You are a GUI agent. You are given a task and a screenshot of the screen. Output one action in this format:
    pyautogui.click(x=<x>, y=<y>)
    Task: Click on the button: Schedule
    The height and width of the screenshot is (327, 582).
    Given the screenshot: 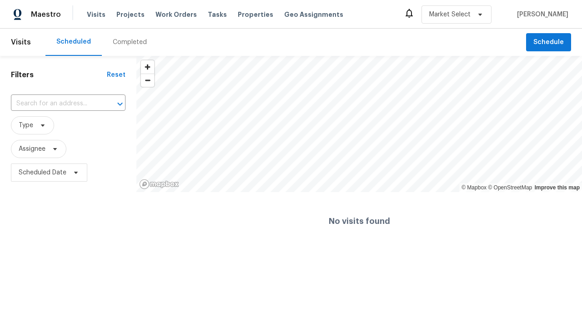 What is the action you would take?
    pyautogui.click(x=548, y=42)
    